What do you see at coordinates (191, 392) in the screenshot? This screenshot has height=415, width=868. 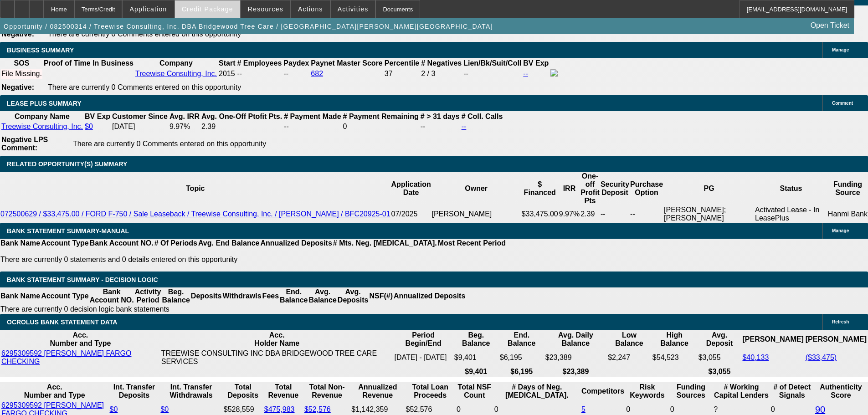 I see `th: Int. Transfer Withdrawals` at bounding box center [191, 392].